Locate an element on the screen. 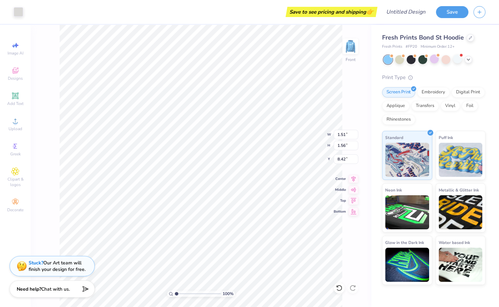  div: Screen Print is located at coordinates (399, 92).